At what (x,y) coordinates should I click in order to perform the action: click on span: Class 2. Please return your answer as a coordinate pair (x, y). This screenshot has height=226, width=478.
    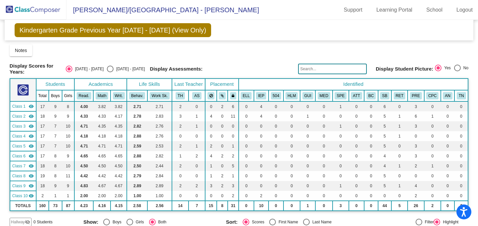
    Looking at the image, I should click on (19, 116).